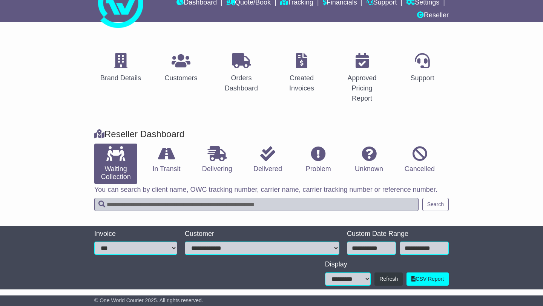  Describe the element at coordinates (436, 204) in the screenshot. I see `button: Search` at that location.